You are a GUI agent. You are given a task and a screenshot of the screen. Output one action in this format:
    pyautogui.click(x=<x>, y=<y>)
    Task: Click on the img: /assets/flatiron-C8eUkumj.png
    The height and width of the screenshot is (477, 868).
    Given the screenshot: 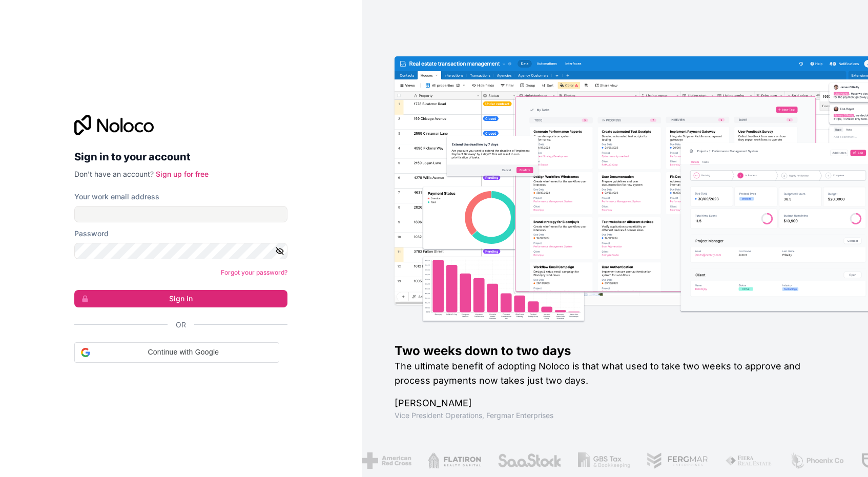 What is the action you would take?
    pyautogui.click(x=454, y=461)
    